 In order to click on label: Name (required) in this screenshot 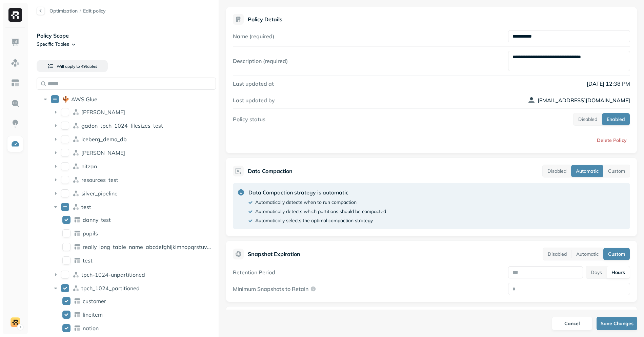, I will do `click(253, 36)`.